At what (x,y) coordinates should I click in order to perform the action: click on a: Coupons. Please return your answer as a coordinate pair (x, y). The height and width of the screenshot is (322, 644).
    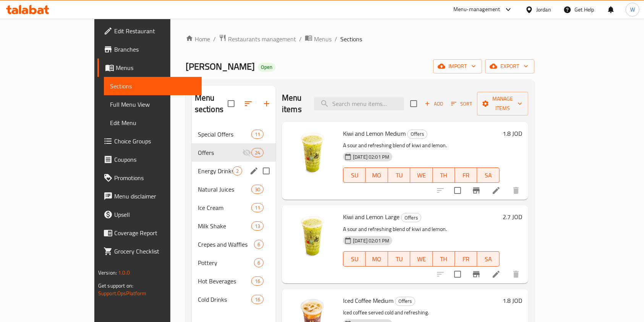
    Looking at the image, I should click on (150, 160).